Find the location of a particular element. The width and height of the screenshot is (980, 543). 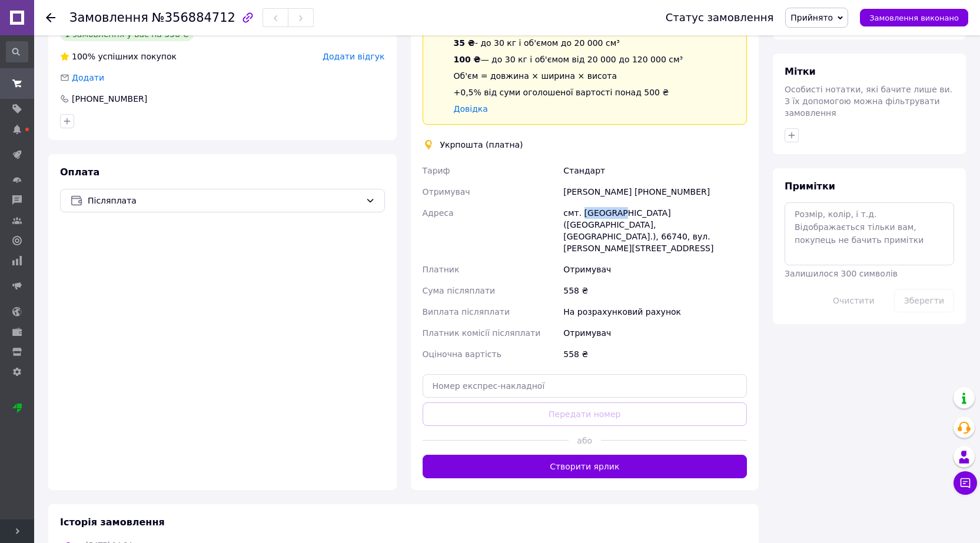

div: На розрахунковий рахунок is located at coordinates (656, 312).